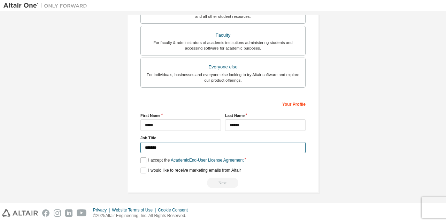 The height and width of the screenshot is (223, 446). Describe the element at coordinates (47, 6) in the screenshot. I see `img: Altair One` at that location.